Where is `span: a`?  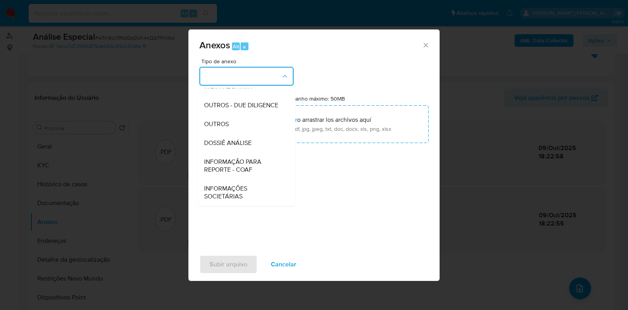 span: a is located at coordinates (244, 46).